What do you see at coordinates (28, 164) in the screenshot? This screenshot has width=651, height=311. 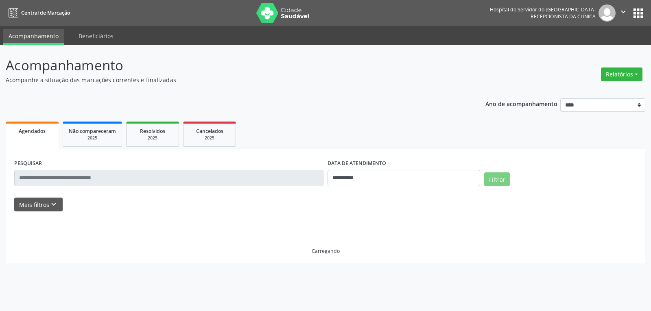 I see `label: PESQUISAR` at bounding box center [28, 164].